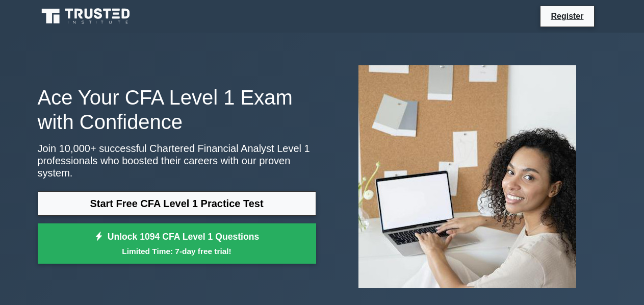 Image resolution: width=644 pixels, height=305 pixels. What do you see at coordinates (177, 251) in the screenshot?
I see `small: Limited Time: 7-day free trial!` at bounding box center [177, 251].